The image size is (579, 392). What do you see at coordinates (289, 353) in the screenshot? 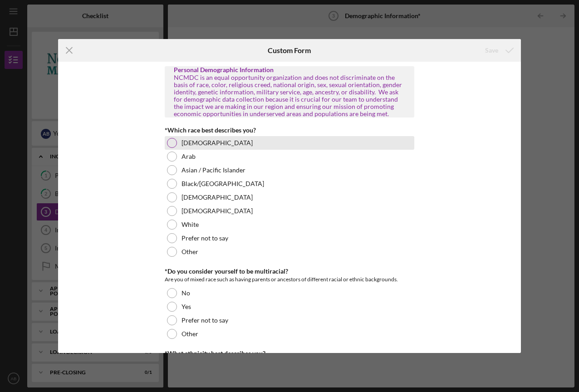
I see `div: *What ethnicity best describes you?` at bounding box center [289, 353].